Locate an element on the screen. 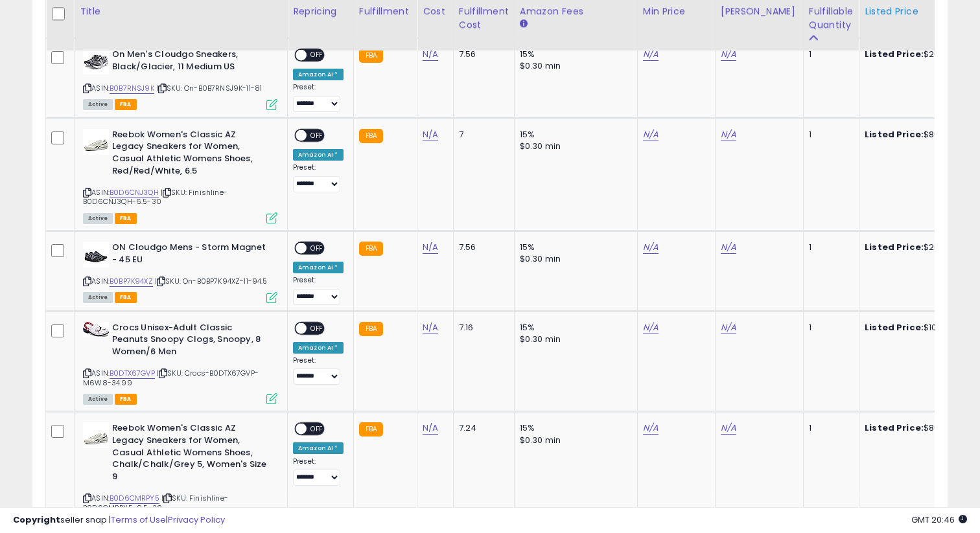  div: Min Price is located at coordinates (676, 11).